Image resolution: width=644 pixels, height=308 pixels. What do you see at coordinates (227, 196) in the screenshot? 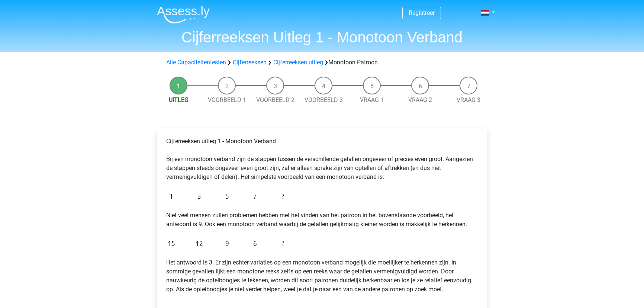
I see `img: Figure sequences Example 1.png` at bounding box center [227, 196].